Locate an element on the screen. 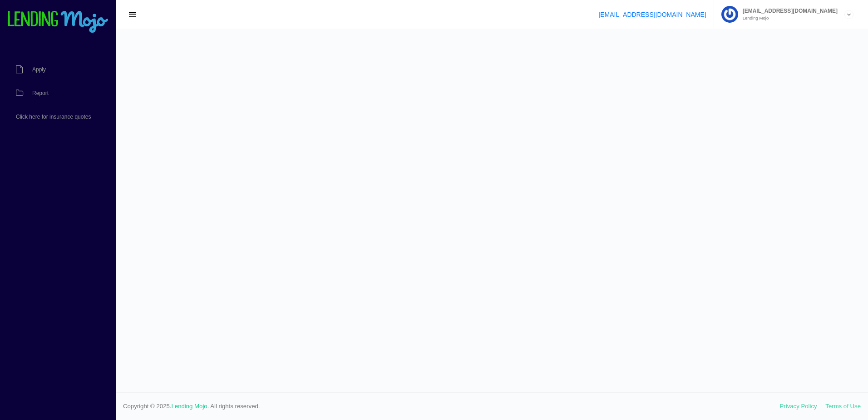  a: Terms of Use is located at coordinates (843, 406).